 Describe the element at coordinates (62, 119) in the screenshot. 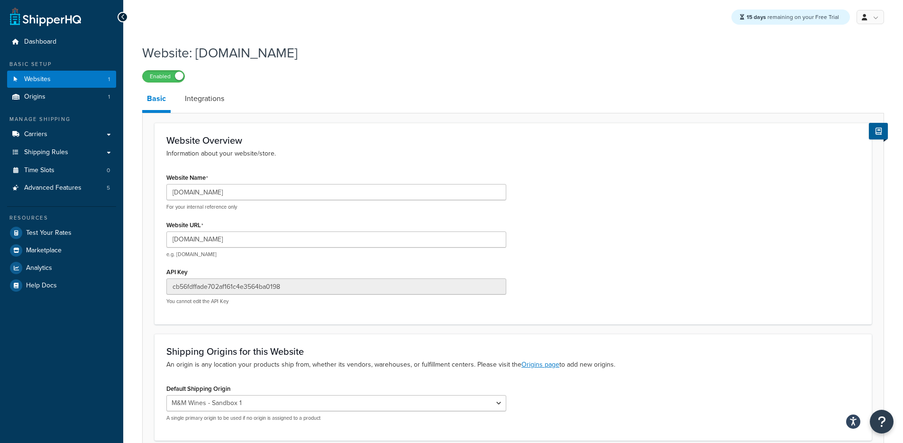

I see `div: Manage Shipping` at that location.